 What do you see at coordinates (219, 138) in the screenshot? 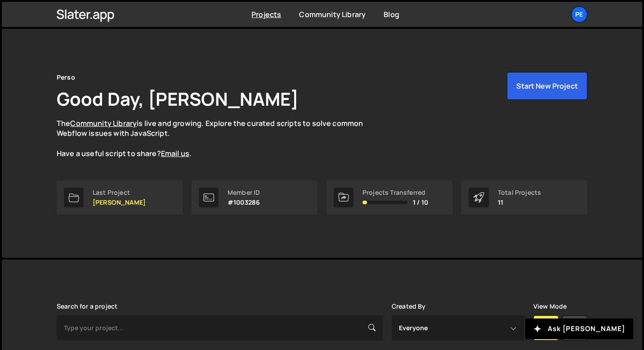
I see `p: The is live and growing. Explore the curated scripts to solve common Webflow issues with JavaScri...` at bounding box center [219, 138].